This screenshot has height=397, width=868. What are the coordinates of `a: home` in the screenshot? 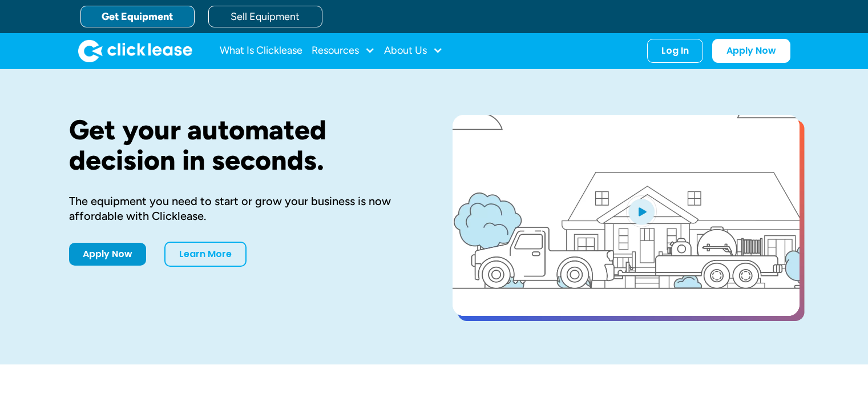 It's located at (135, 51).